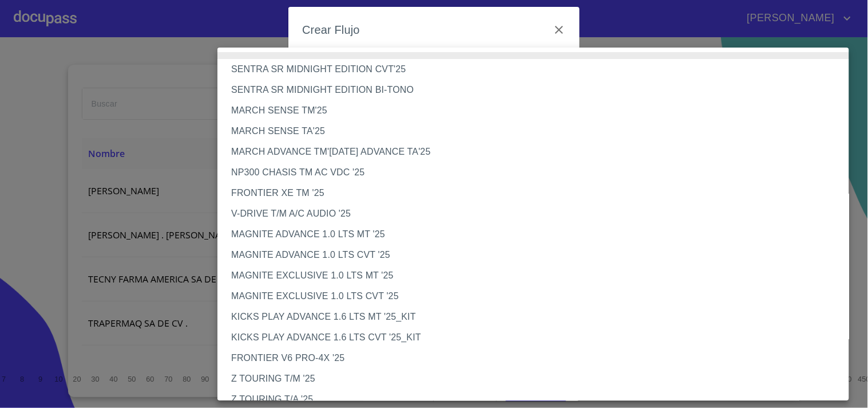  I want to click on li: MAGNITE EXCLUSIVE 1.0 LTS MT '25, so click(538, 276).